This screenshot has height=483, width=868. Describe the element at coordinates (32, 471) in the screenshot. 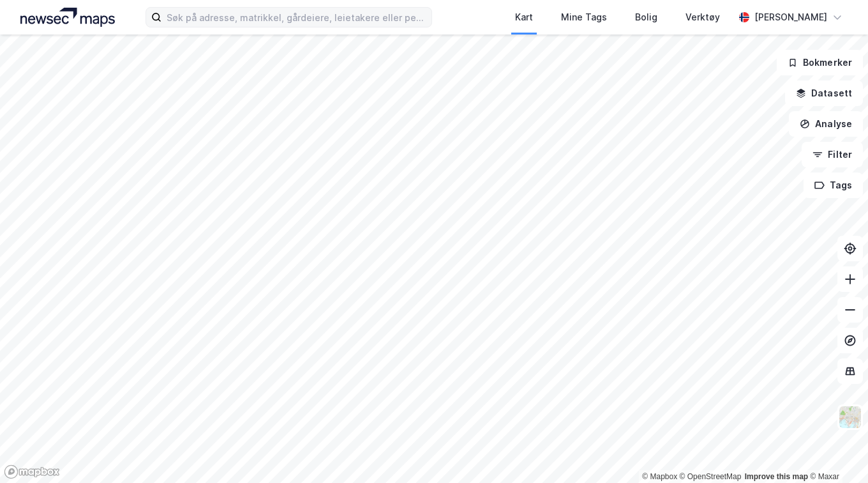

I see `a: Mapbox homepage` at that location.